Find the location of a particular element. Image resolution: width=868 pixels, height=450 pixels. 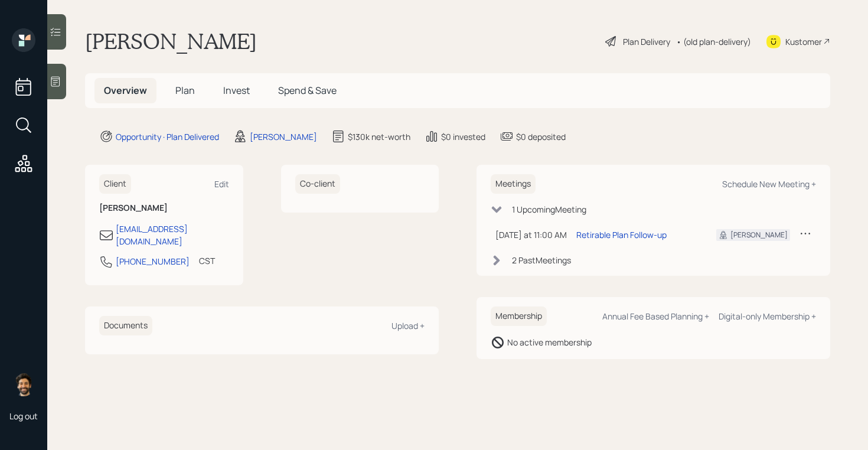

div: Digital-only Membership + is located at coordinates (767, 316).